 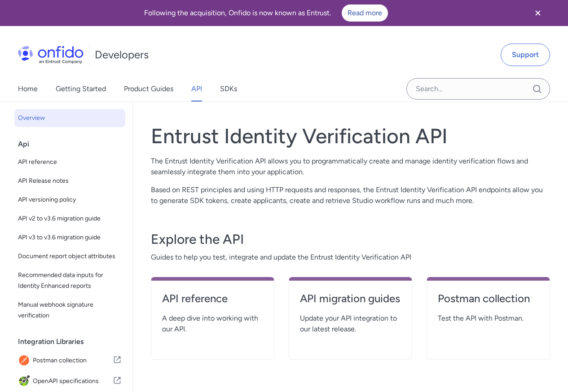 I want to click on h1: Entrust Identity Verification API, so click(x=350, y=136).